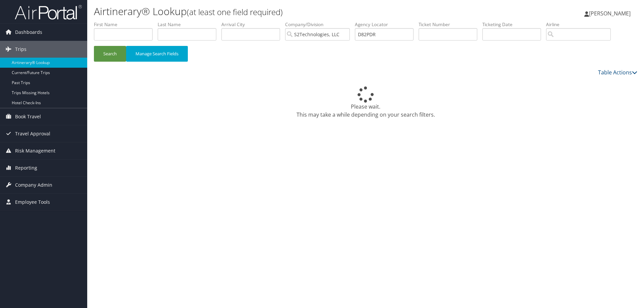 This screenshot has width=644, height=308. What do you see at coordinates (617, 72) in the screenshot?
I see `a: Table Actions` at bounding box center [617, 72].